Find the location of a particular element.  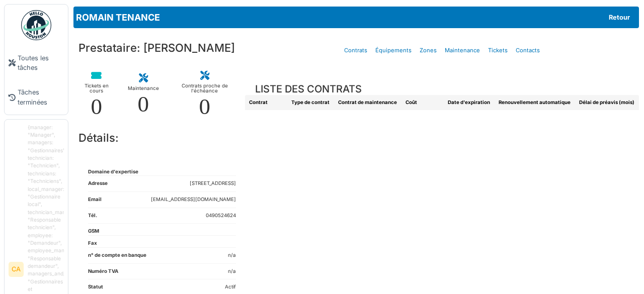

span: Tâches terminées is located at coordinates (41, 97).